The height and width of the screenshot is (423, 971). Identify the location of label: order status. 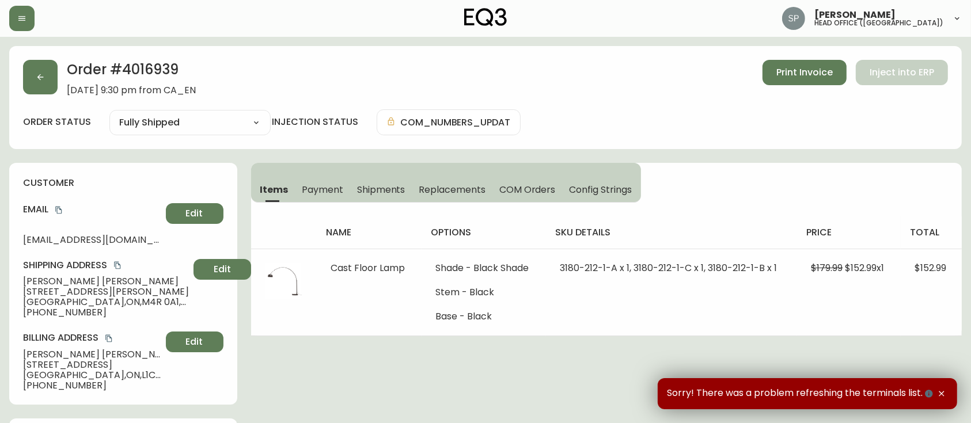
(57, 122).